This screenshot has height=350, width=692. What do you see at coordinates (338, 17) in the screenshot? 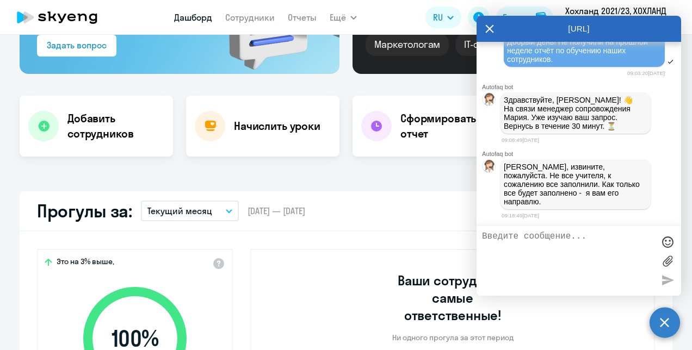
I see `span: Ещё` at bounding box center [338, 17].